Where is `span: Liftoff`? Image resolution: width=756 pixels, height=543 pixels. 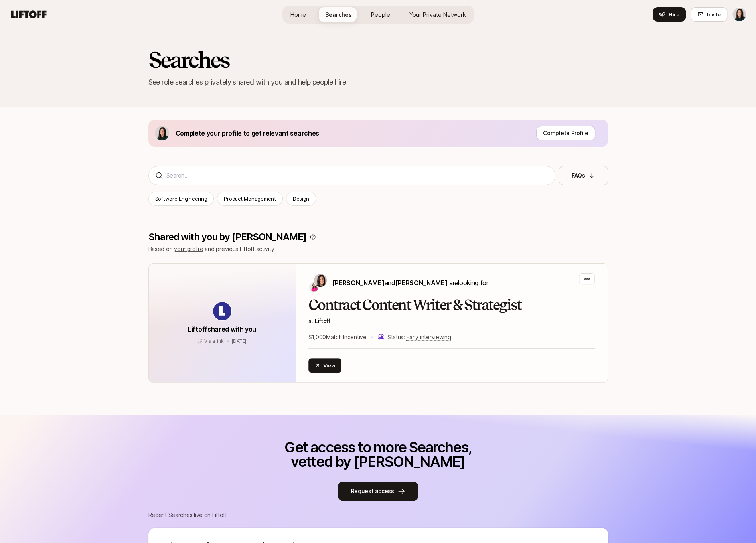 span: Liftoff is located at coordinates (322, 321).